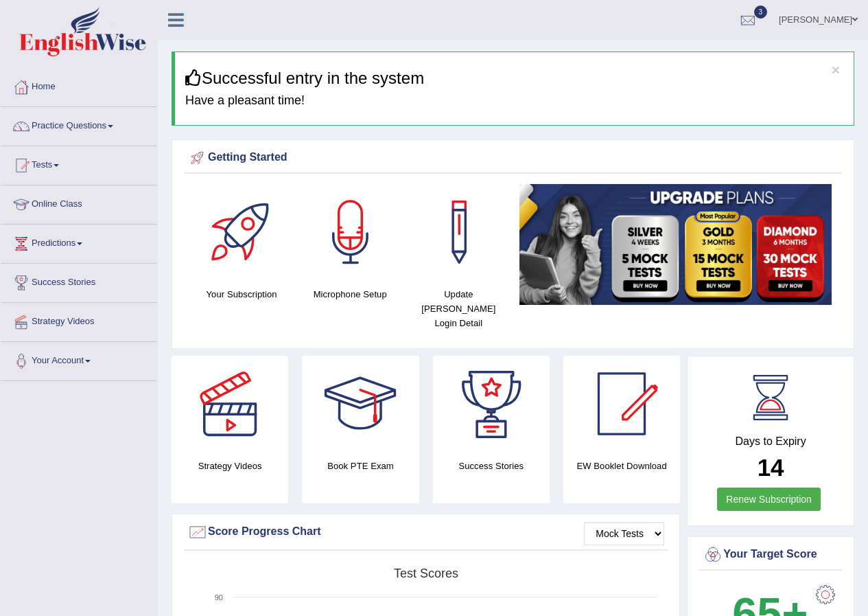 Image resolution: width=868 pixels, height=616 pixels. I want to click on h4: Have a pleasant time!, so click(514, 101).